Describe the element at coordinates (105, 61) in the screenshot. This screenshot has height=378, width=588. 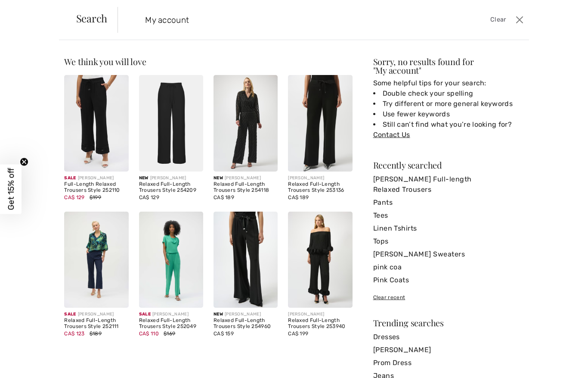
I see `span: We think you will love` at that location.